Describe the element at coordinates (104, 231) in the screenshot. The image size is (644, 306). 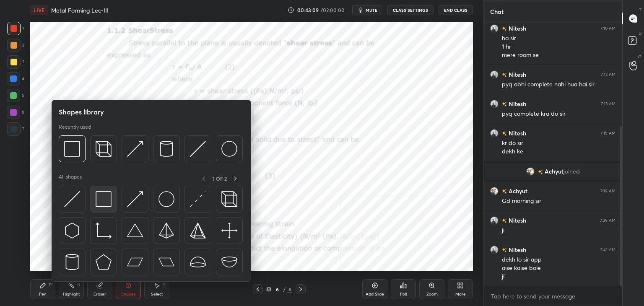
I see `img: svg+xml;charset=utf-8,%3Csvg%20xmlns%3D%22http%3A%2F%2Fwww.w3.org%2F2000%2Fsvg%22%20width%3D%2233...` at that location.